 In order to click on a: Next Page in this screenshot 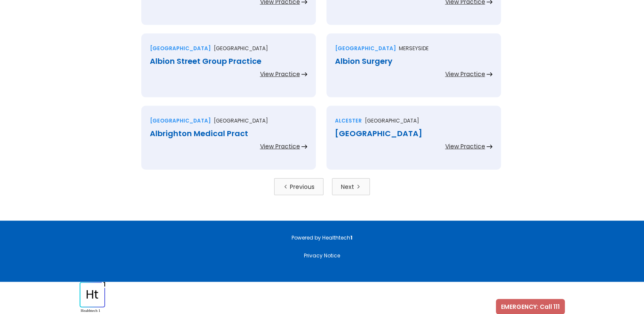, I will do `click(351, 187)`.